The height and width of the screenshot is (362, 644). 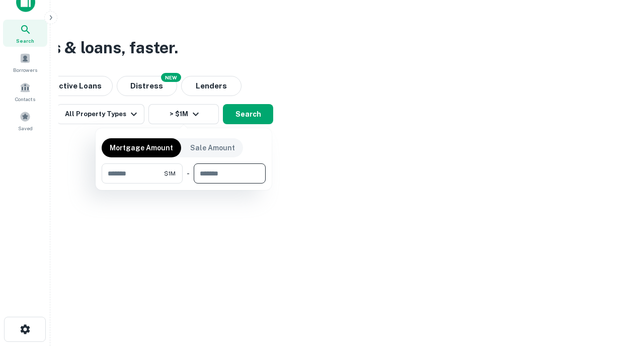 What do you see at coordinates (212, 148) in the screenshot?
I see `p: Sale Amount` at bounding box center [212, 148].